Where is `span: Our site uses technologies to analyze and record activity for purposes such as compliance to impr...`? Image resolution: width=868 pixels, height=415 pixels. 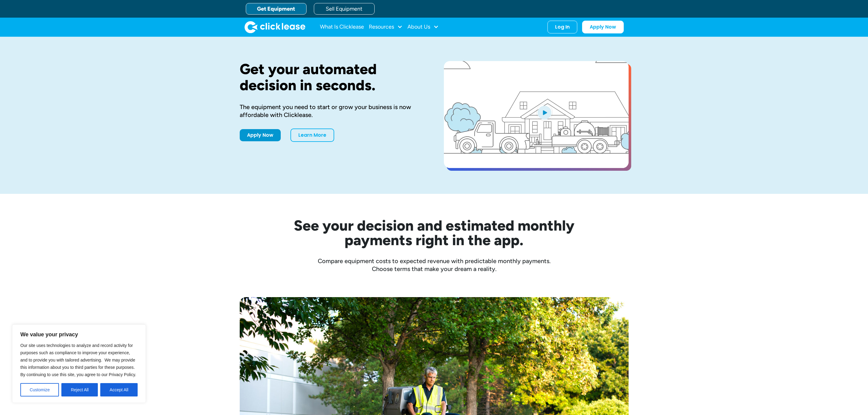 span: Our site uses technologies to analyze and record activity for purposes such as compliance to impr... is located at coordinates (78, 360).